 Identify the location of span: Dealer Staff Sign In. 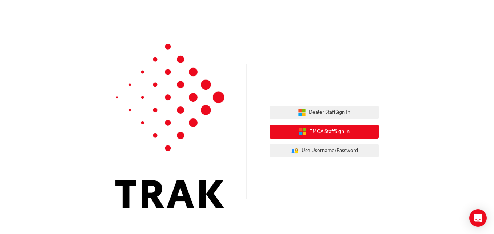
(330, 112).